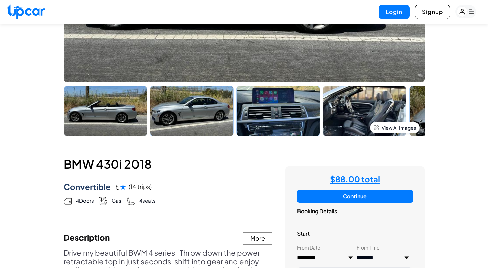 The height and width of the screenshot is (268, 488). What do you see at coordinates (355, 179) in the screenshot?
I see `strong: $ 88.00 total` at bounding box center [355, 179].